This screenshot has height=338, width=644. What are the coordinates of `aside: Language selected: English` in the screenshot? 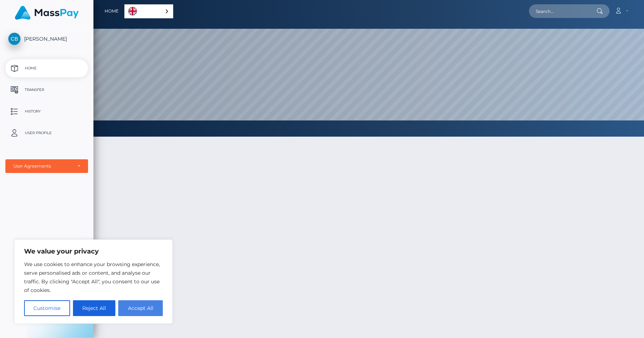 It's located at (149, 11).